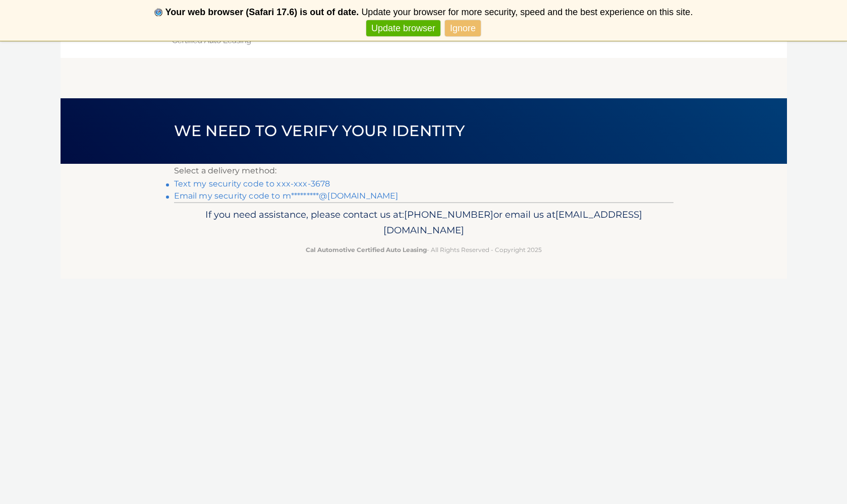 This screenshot has height=504, width=847. Describe the element at coordinates (424, 171) in the screenshot. I see `p: Select a delivery method:` at that location.